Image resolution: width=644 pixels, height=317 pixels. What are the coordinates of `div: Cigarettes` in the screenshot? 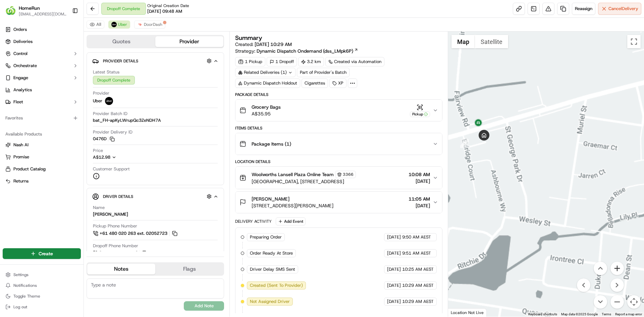 It's located at (315, 83).